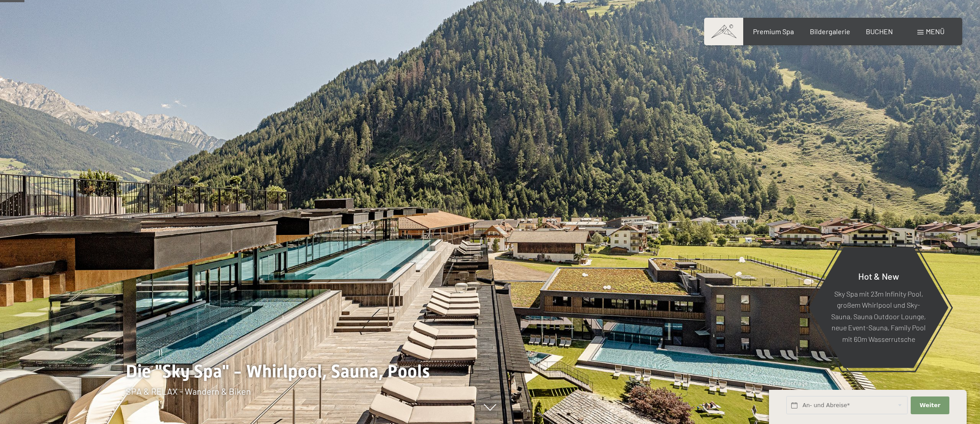  I want to click on p: Sky Spa mit 23m Infinity Pool, großem Whirlpool und Sky-Sauna, Sauna Outdoor Lounge, neue Event-S..., so click(878, 316).